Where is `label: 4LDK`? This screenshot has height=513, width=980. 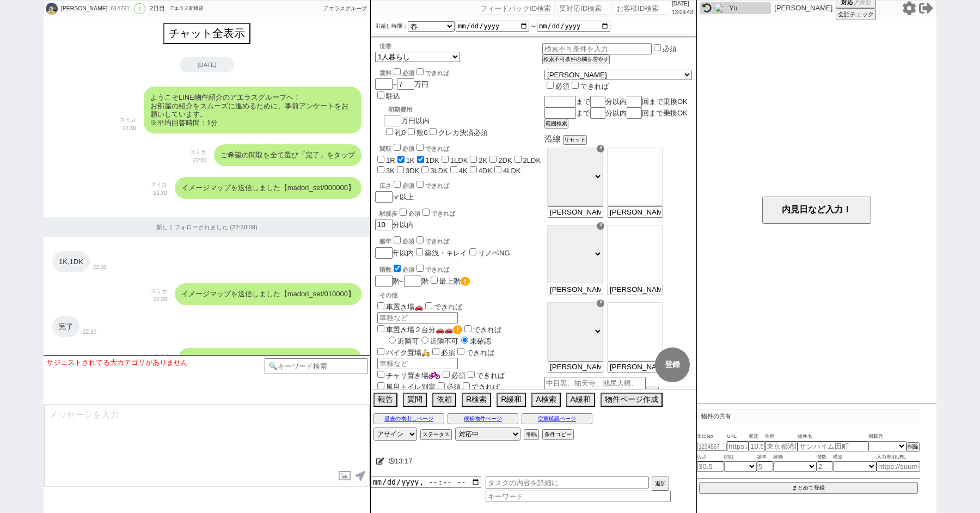
label: 4LDK is located at coordinates (512, 170).